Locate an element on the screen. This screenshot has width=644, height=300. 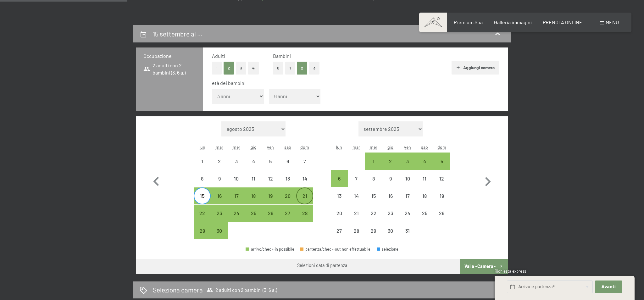
div: Wed Oct 15 2025 is located at coordinates (373, 196).